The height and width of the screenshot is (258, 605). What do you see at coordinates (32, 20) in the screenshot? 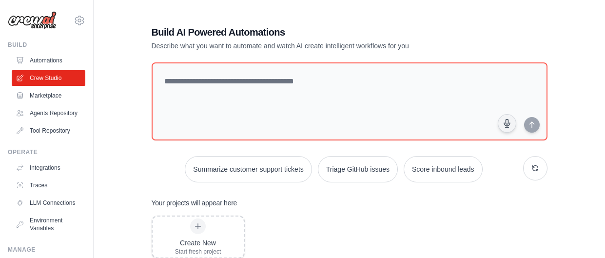
I see `img: Logo` at bounding box center [32, 20].